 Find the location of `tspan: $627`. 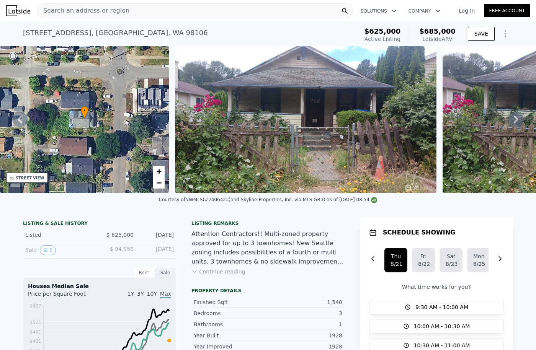

tspan: $627 is located at coordinates (35, 306).